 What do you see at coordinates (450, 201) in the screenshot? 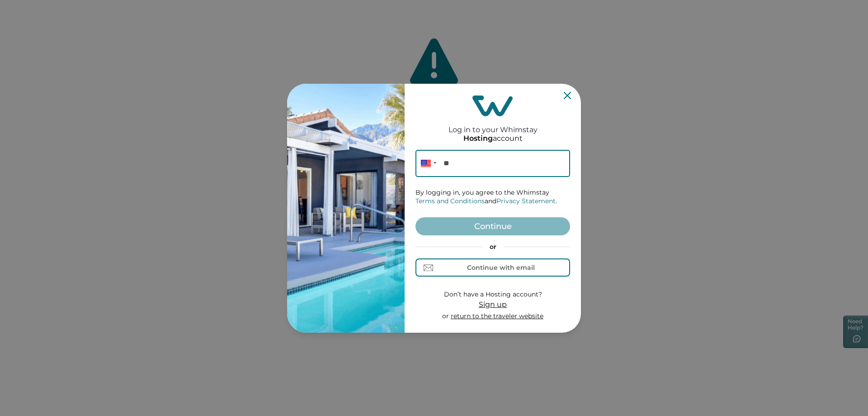
I see `a: Terms and Conditions` at bounding box center [450, 201].